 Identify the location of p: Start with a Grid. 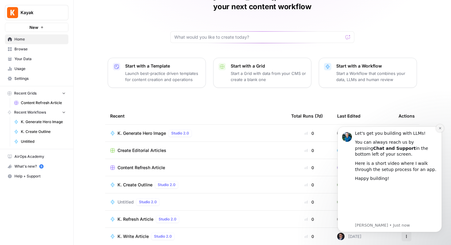
(268, 66).